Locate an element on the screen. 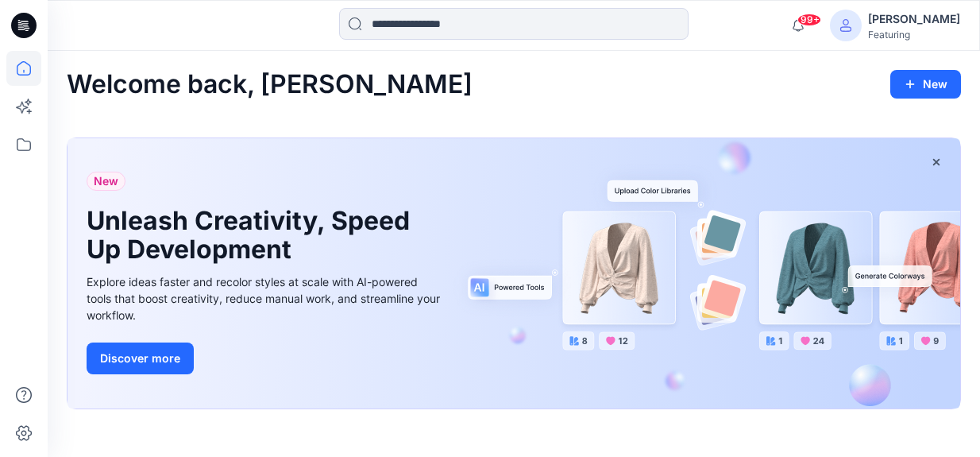 The height and width of the screenshot is (457, 980). button: Discover more is located at coordinates (140, 358).